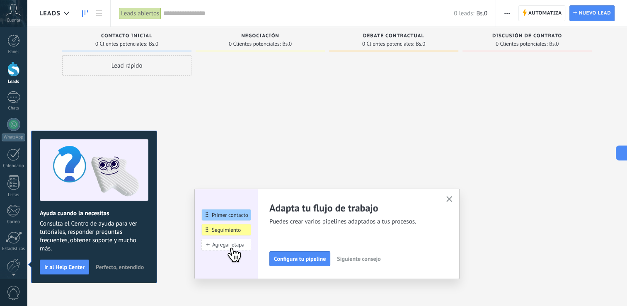  What do you see at coordinates (545, 13) in the screenshot?
I see `span: Automatiza` at bounding box center [545, 13].